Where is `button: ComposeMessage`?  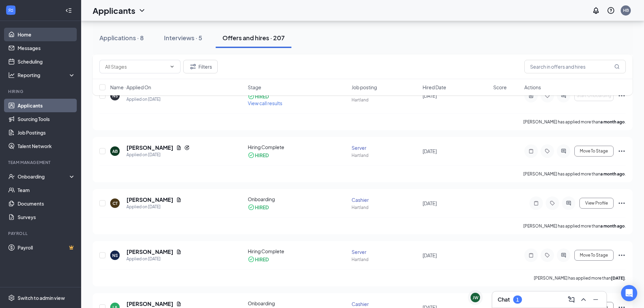 button: ComposeMessage is located at coordinates (571, 300).